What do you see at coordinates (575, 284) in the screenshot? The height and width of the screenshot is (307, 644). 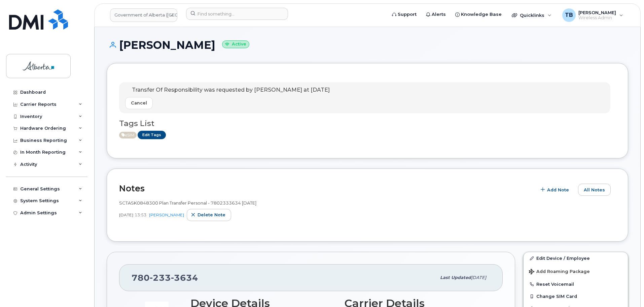 I see `button: Reset Voicemail` at bounding box center [575, 284].